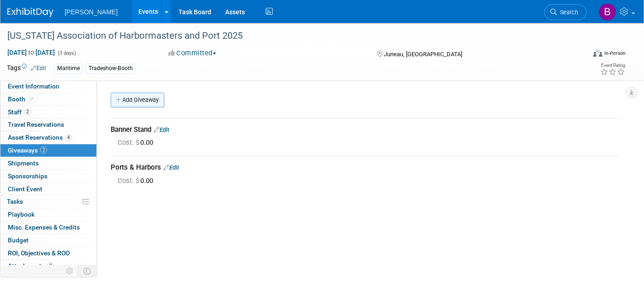 This screenshot has height=289, width=644. I want to click on td: Tags, so click(26, 68).